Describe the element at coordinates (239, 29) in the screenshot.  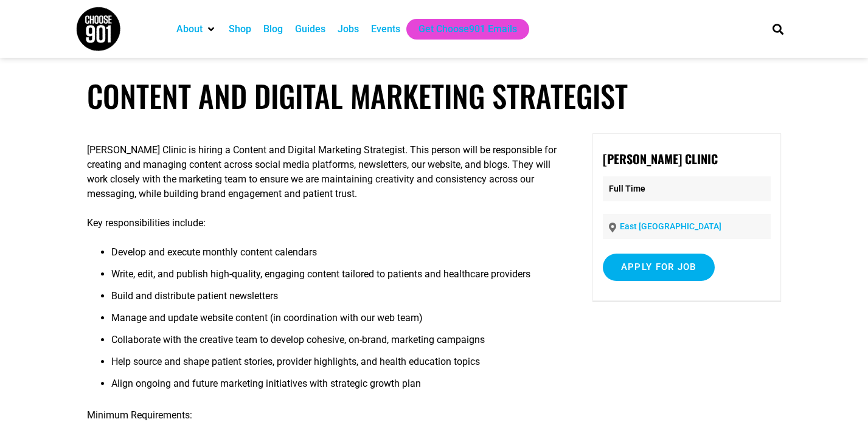
I see `a: Shop` at that location.